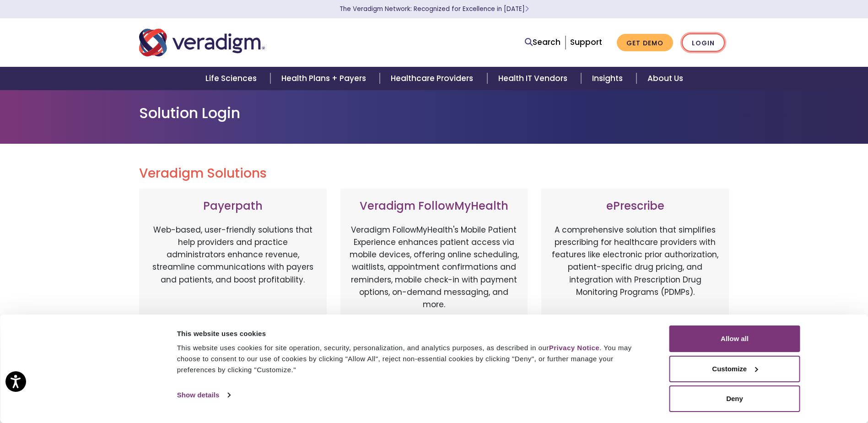 The height and width of the screenshot is (423, 868). Describe the element at coordinates (203, 395) in the screenshot. I see `a: Show details` at that location.